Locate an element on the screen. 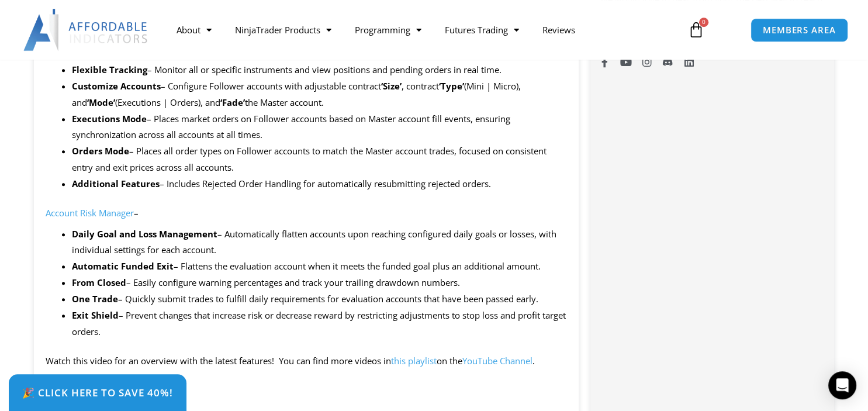 This screenshot has width=868, height=411. a: 0 is located at coordinates (697, 29).